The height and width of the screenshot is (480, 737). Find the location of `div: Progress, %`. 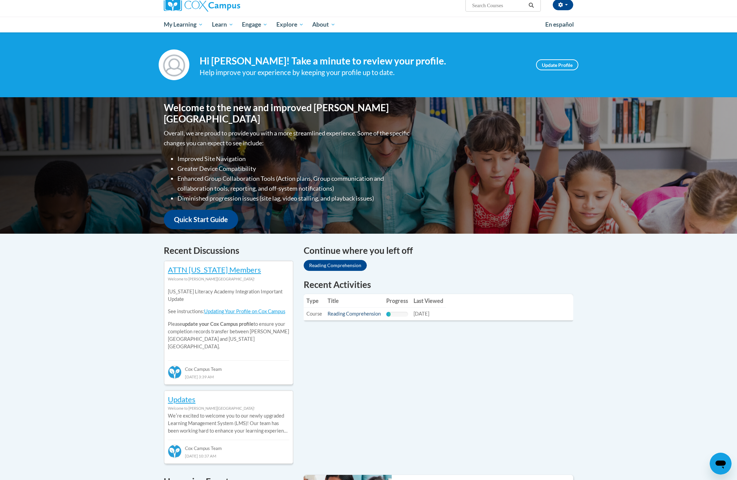

div: Progress, % is located at coordinates (388, 314).